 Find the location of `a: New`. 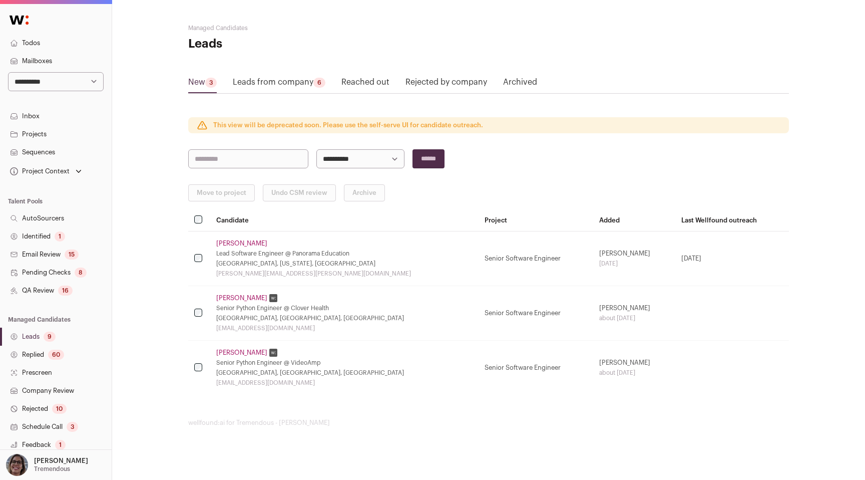

a: New is located at coordinates (202, 84).